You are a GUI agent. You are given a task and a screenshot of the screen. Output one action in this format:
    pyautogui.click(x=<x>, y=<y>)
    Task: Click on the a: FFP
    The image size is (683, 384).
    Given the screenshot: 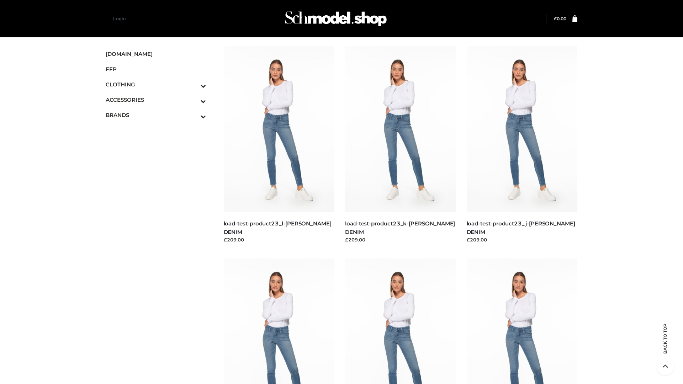 What is the action you would take?
    pyautogui.click(x=156, y=69)
    